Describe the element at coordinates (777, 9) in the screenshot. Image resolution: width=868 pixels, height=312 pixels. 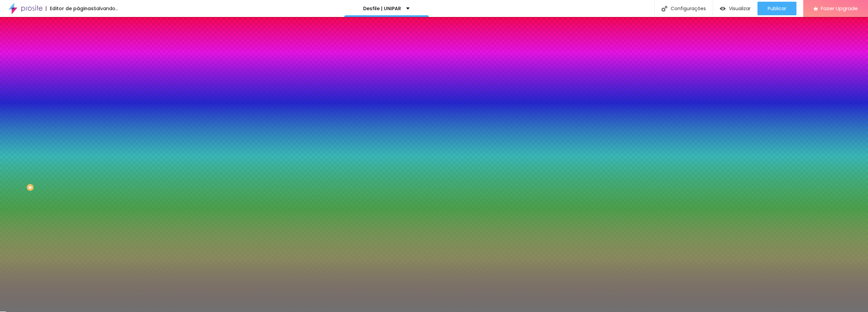
I see `button: Publicar` at that location.